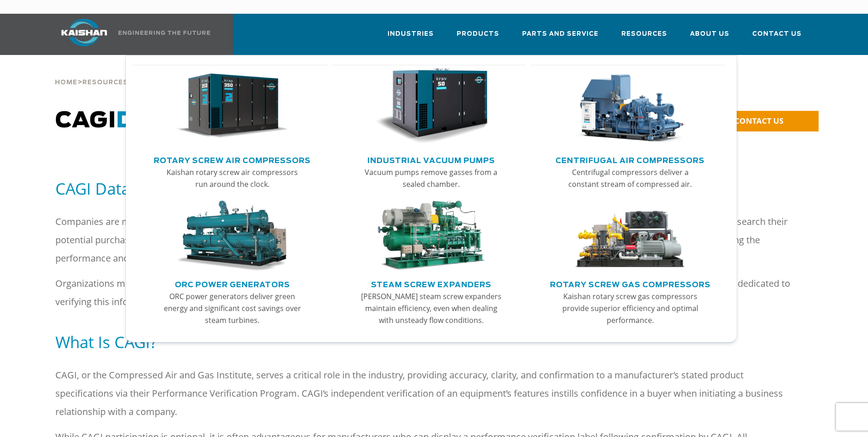 This screenshot has height=437, width=868. What do you see at coordinates (232, 178) in the screenshot?
I see `p: Kaishan rotary screw air compressors run around the clock.` at bounding box center [232, 178].